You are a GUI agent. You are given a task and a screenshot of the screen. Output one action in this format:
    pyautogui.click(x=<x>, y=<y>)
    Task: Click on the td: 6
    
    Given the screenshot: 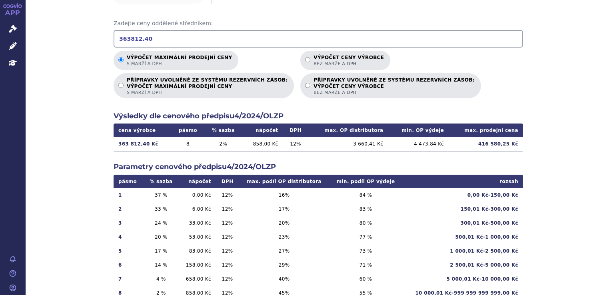 What is the action you would take?
    pyautogui.click(x=128, y=265)
    